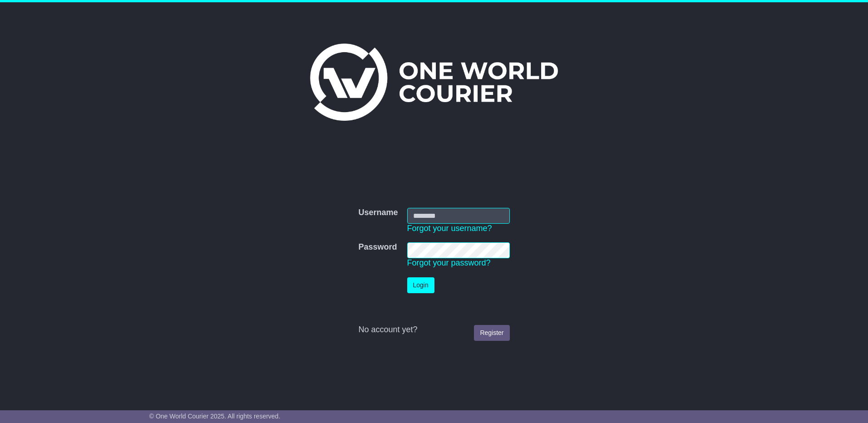 The image size is (868, 423). Describe the element at coordinates (449, 229) in the screenshot. I see `a: Forgot your username?` at that location.